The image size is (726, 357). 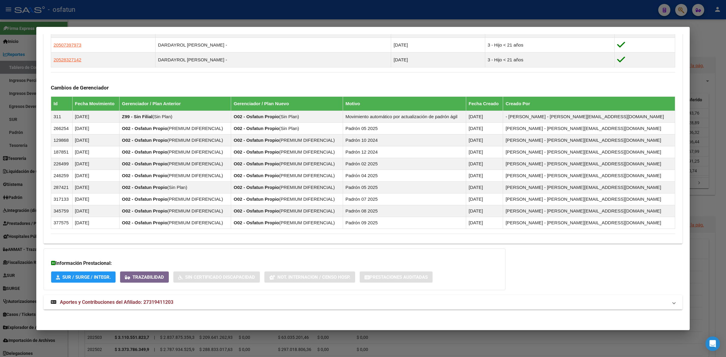 I want to click on th: Motivo, so click(x=404, y=104).